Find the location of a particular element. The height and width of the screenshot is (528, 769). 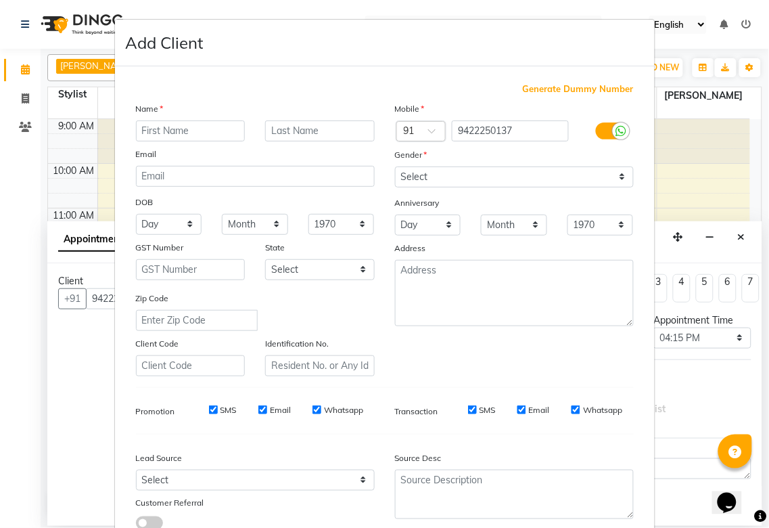

input: Email is located at coordinates (255, 176).